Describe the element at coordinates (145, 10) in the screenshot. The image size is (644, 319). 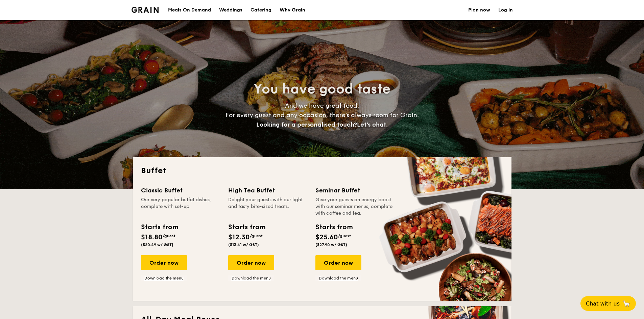
I see `img: Grain` at that location.